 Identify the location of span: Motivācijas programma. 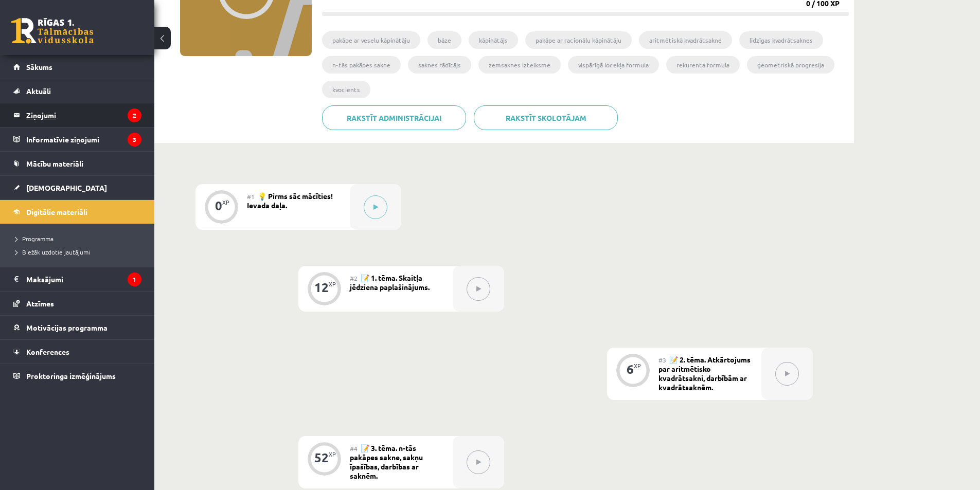
(67, 327).